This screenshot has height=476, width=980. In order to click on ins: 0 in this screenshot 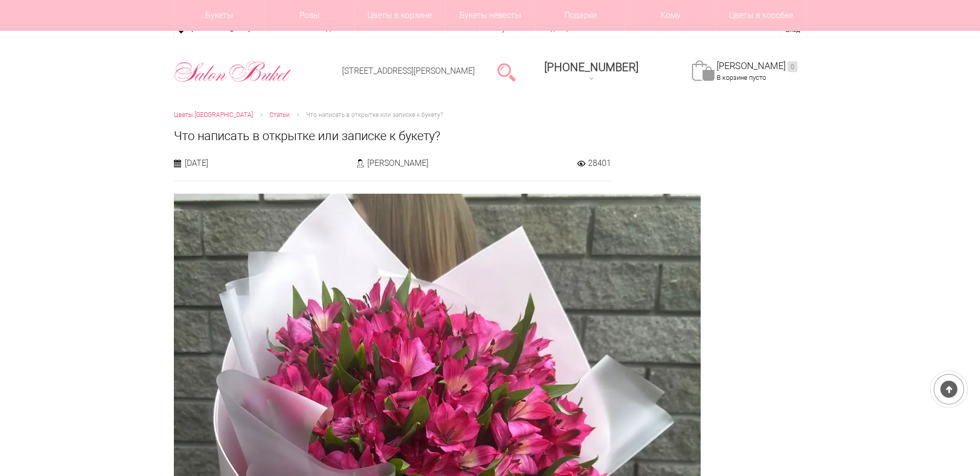, I will do `click(792, 66)`.